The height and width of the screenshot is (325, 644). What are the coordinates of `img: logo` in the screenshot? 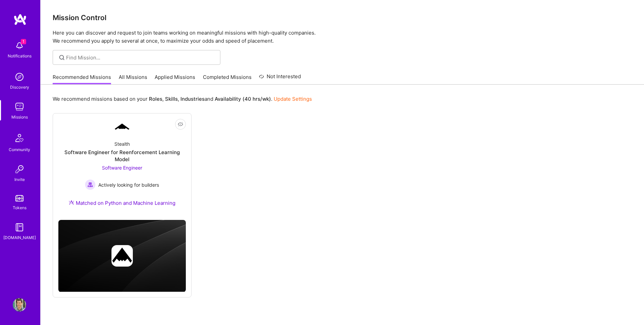 It's located at (20, 20).